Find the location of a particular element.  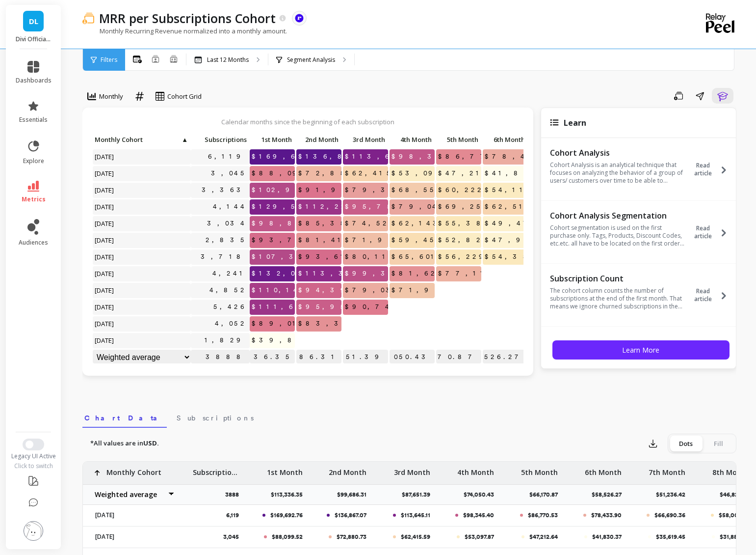

p: $53,097.87 is located at coordinates (479, 537).